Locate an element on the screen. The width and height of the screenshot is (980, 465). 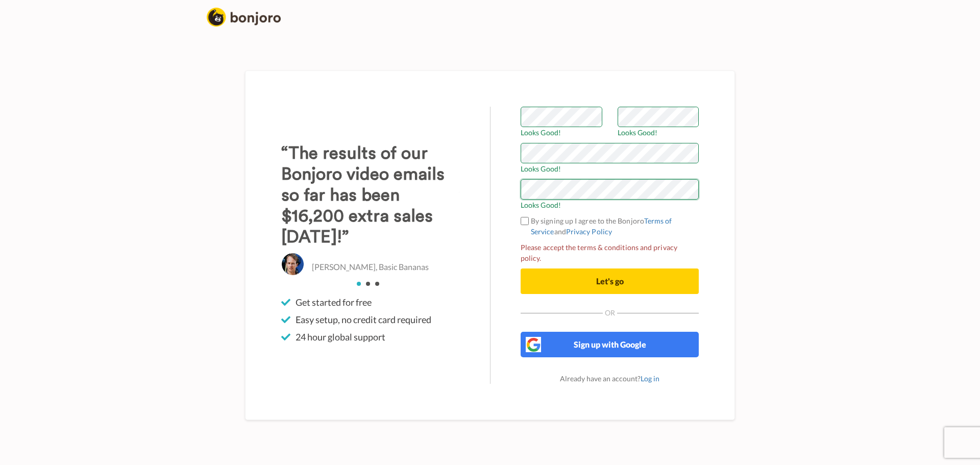
span: Get started for free is located at coordinates (333, 302).